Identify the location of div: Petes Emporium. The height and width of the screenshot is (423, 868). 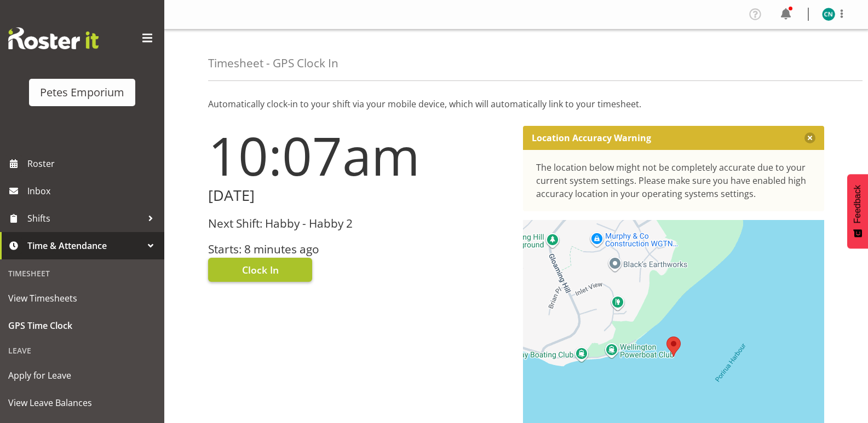
(82, 93).